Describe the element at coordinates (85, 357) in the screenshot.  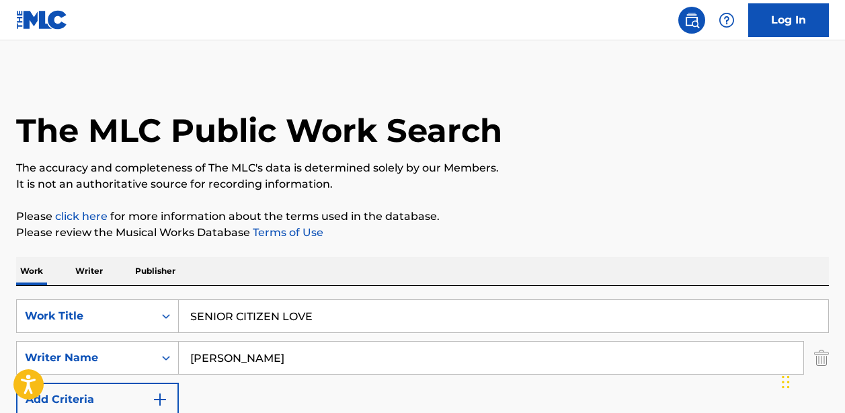
I see `div: Writer Name` at that location.